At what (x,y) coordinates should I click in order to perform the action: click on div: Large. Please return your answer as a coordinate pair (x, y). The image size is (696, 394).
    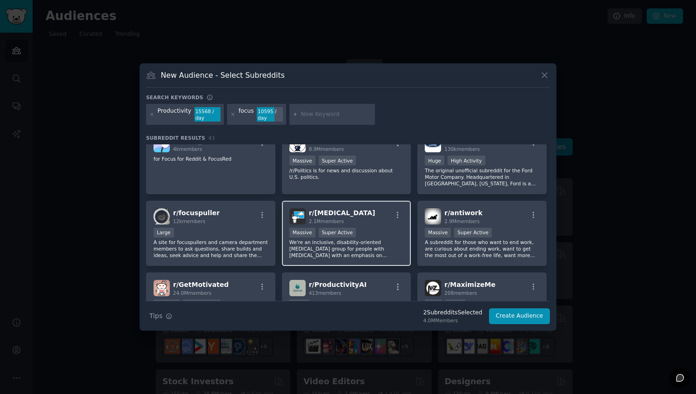
    Looking at the image, I should click on (164, 232).